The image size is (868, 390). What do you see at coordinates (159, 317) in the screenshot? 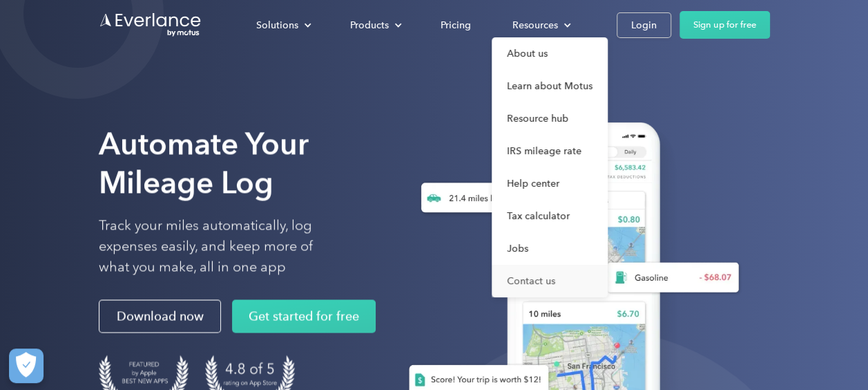
I see `a: Download now` at bounding box center [159, 317].